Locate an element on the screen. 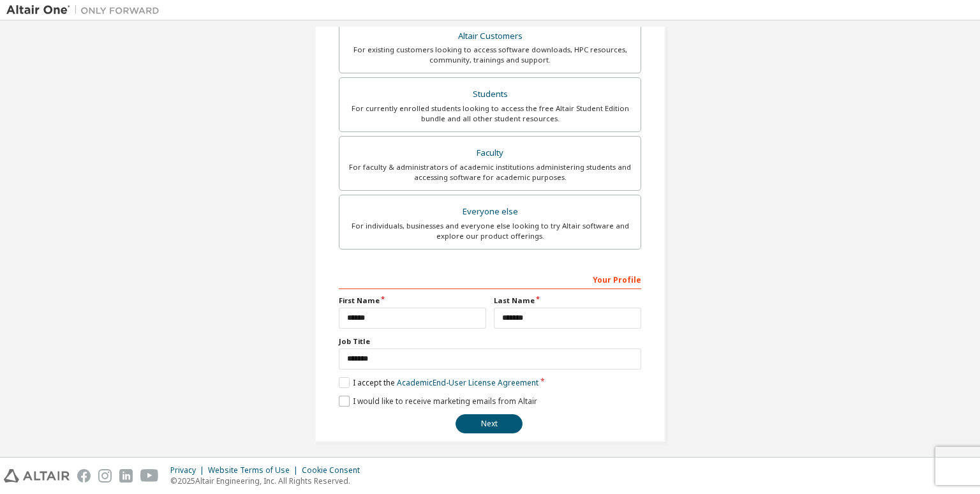 The width and height of the screenshot is (980, 494). div: Faculty is located at coordinates (490, 153).